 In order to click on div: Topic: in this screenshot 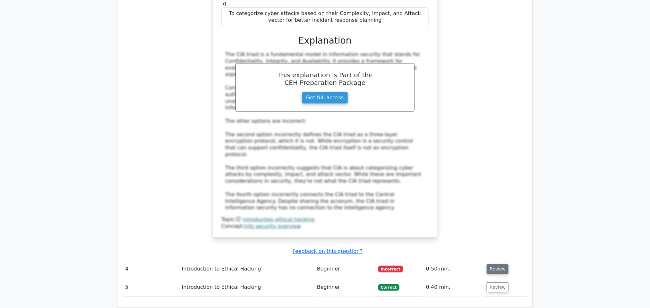, I will do `click(325, 220)`.